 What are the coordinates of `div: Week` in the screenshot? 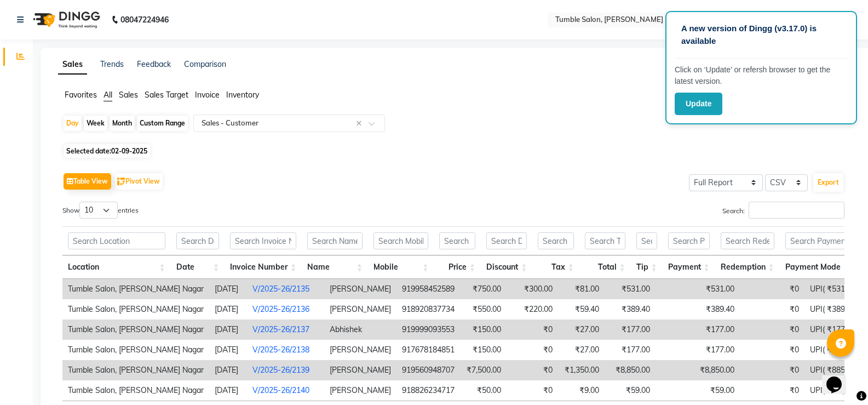 It's located at (95, 123).